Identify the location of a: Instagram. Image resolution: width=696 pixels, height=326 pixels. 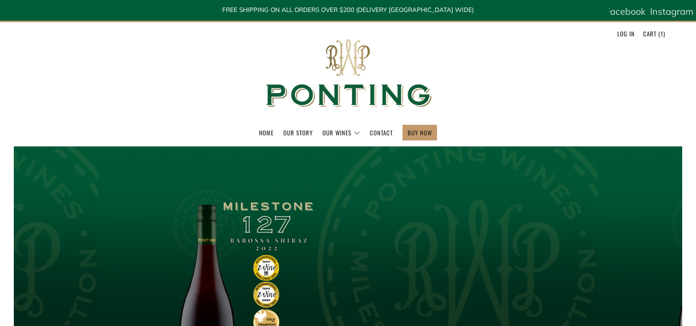
(672, 12).